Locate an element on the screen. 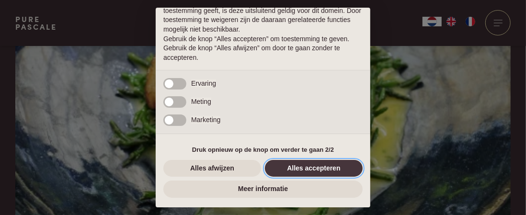  button: Meer informatie is located at coordinates (263, 189).